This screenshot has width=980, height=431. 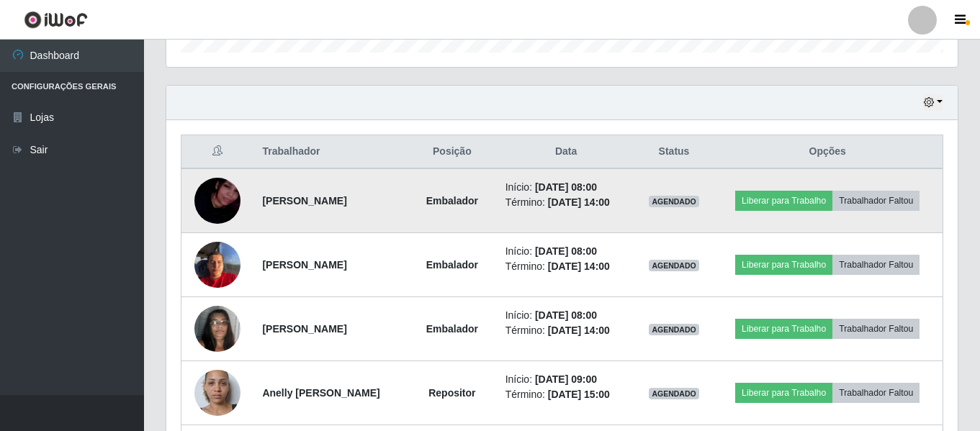 I want to click on th: Status, so click(x=674, y=152).